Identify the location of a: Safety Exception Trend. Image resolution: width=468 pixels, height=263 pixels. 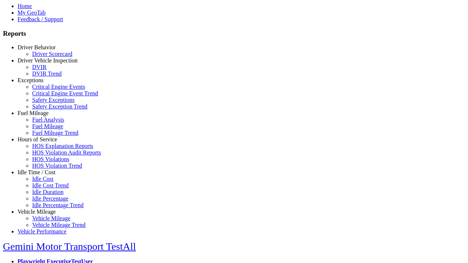
(60, 106).